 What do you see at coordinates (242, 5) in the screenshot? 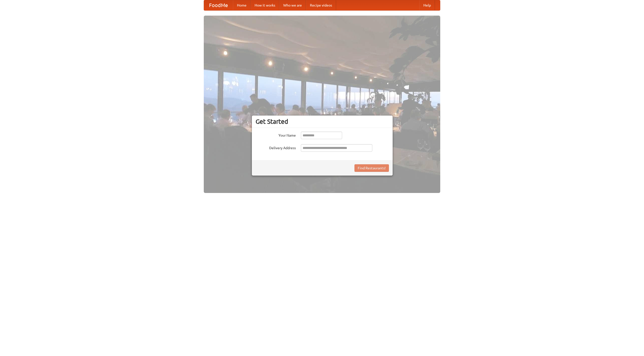
I see `a: Home` at bounding box center [242, 5].